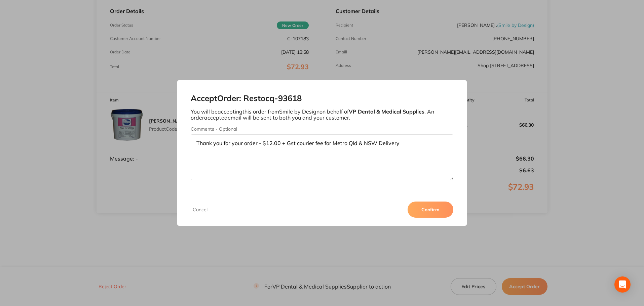  I want to click on div: Open Intercom Messenger, so click(622, 284).